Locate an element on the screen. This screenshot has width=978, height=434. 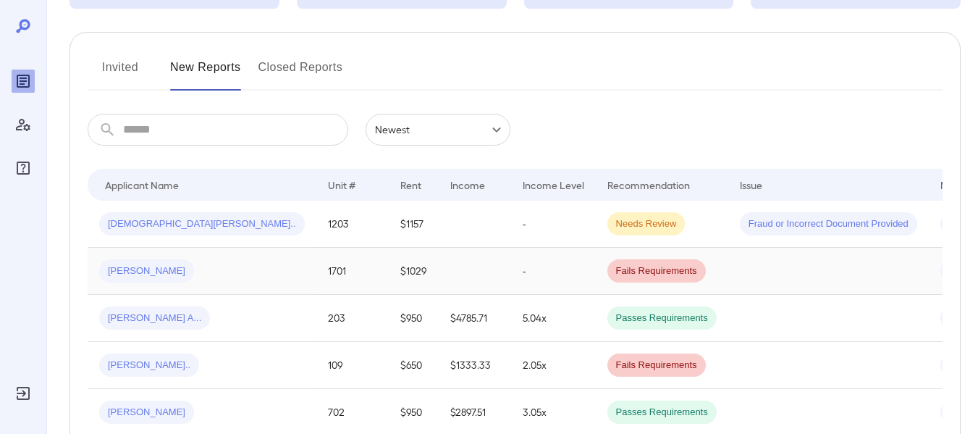
td: $650 is located at coordinates (413, 365).